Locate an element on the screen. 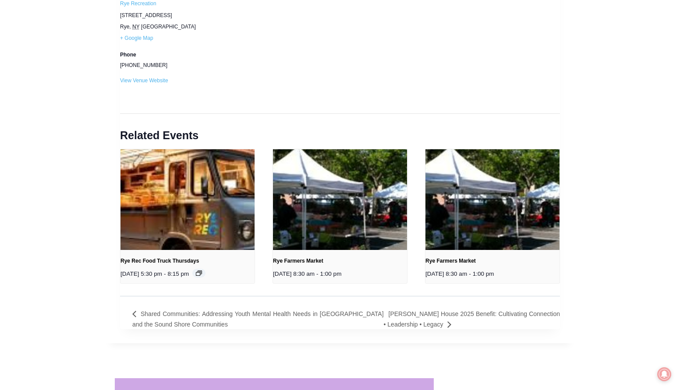 This screenshot has height=390, width=680. a: Rye Recreation is located at coordinates (138, 4).